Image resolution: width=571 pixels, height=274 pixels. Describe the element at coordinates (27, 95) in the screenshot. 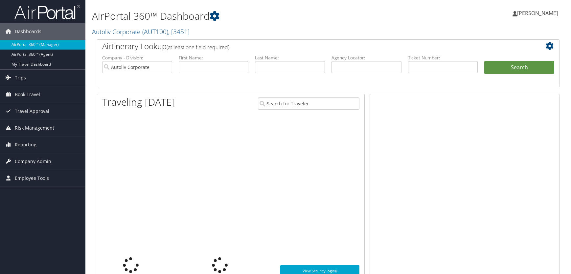

I see `span: Book Travel` at that location.